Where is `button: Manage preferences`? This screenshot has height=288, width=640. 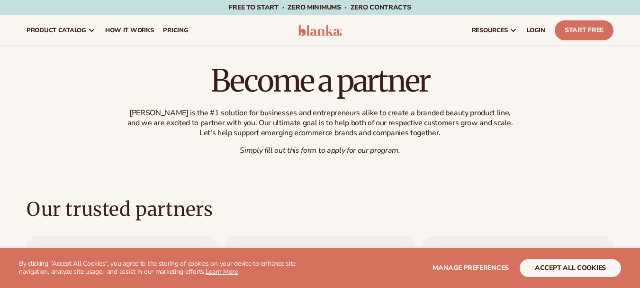
button: Manage preferences is located at coordinates (470, 268).